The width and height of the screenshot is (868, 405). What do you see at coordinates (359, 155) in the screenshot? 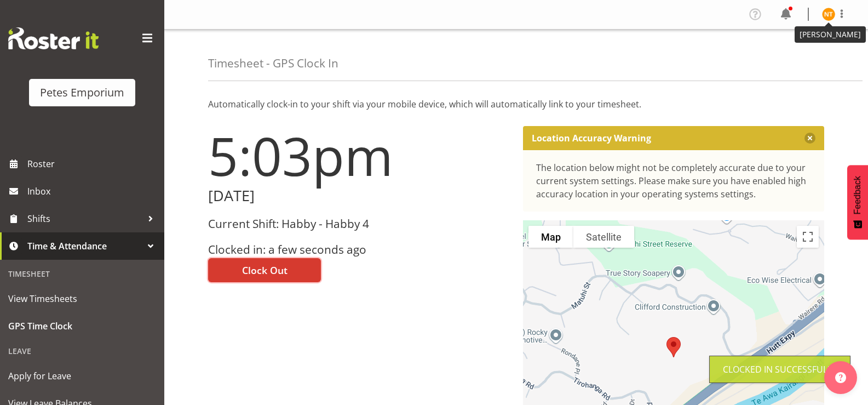
I see `h1: 5:03pm` at bounding box center [359, 155].